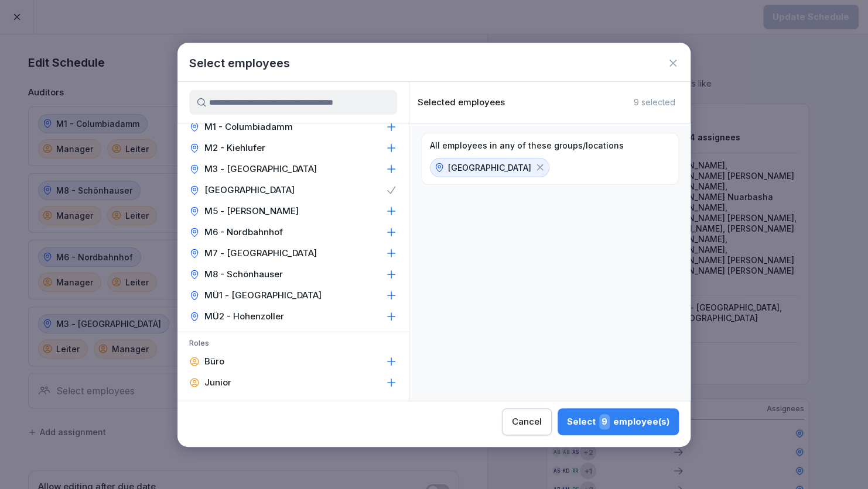 Image resolution: width=868 pixels, height=489 pixels. I want to click on h1: Select employees, so click(240, 63).